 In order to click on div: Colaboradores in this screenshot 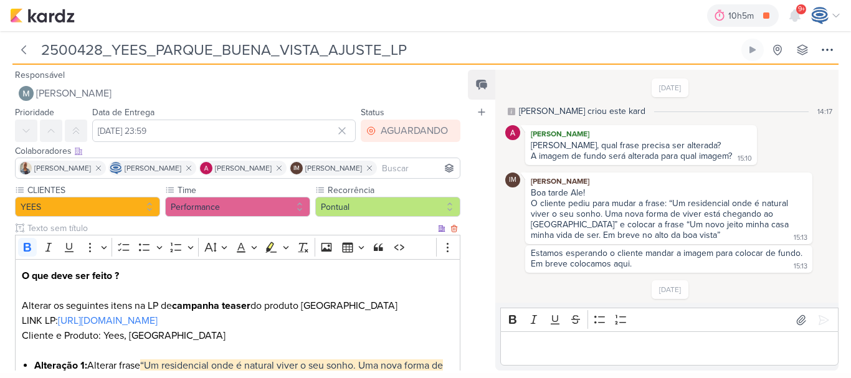, I will do `click(237, 151)`.